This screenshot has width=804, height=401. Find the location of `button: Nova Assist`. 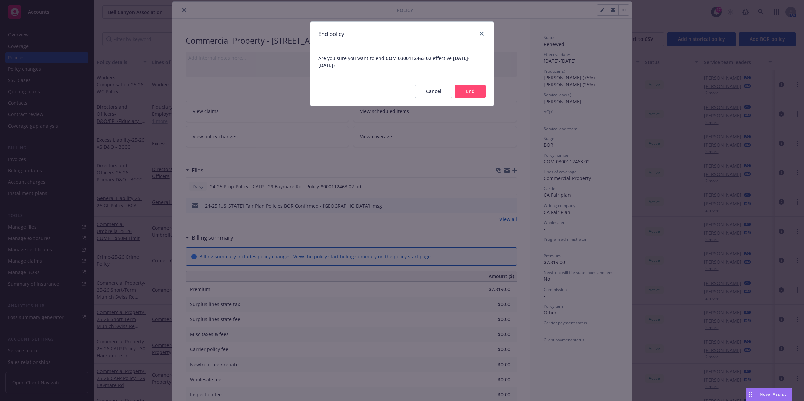

button: Nova Assist is located at coordinates (769, 394).